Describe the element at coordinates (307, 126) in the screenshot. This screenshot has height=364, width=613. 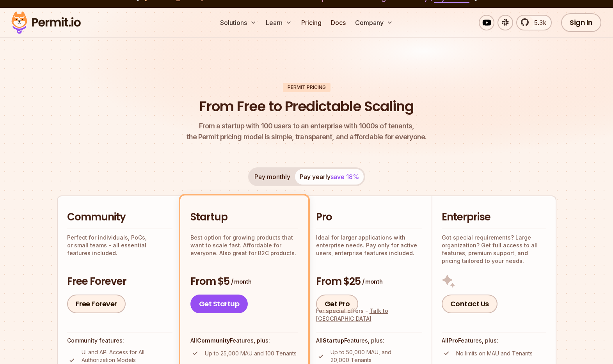
I see `span: From a startup with 100 users to an enterprise with 1000s of tenants,` at that location.